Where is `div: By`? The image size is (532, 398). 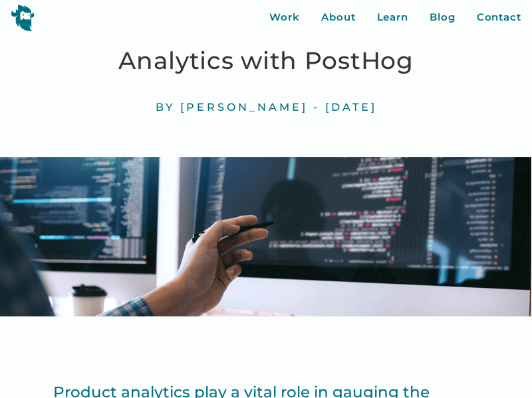
div: By is located at coordinates (165, 107).